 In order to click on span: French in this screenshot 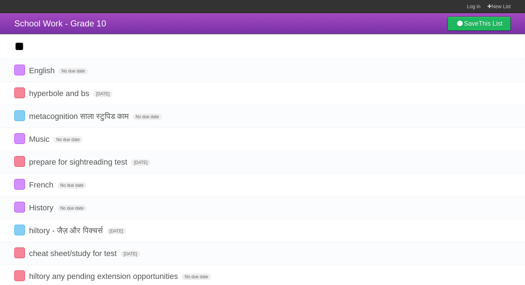, I will do `click(42, 185)`.